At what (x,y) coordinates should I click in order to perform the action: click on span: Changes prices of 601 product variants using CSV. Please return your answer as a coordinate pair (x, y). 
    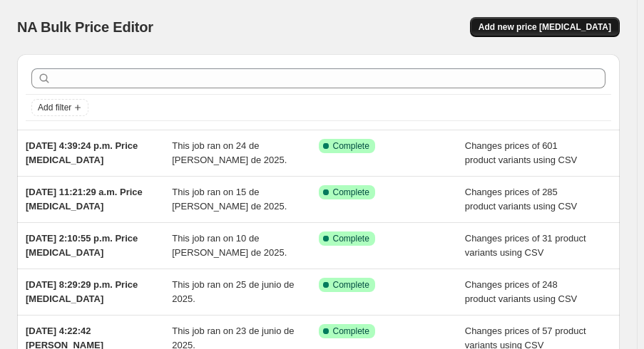
    Looking at the image, I should click on (521, 152).